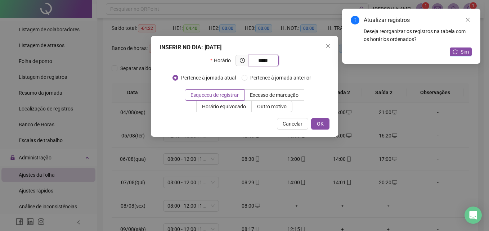  What do you see at coordinates (465, 52) in the screenshot?
I see `span: Sim` at bounding box center [465, 52].